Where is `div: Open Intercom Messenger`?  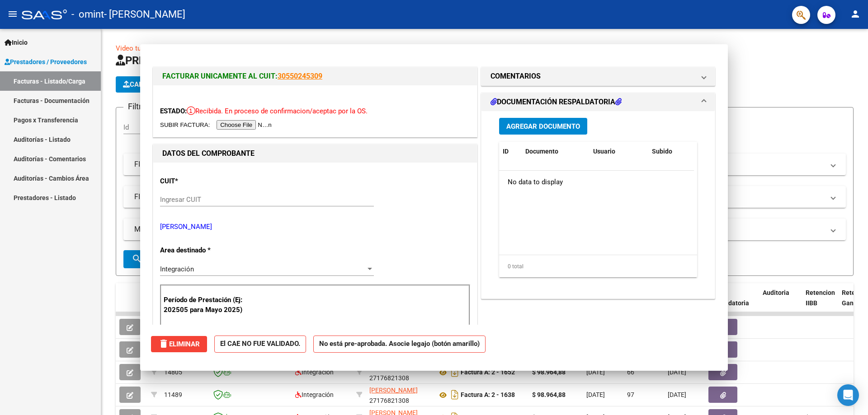
div: Open Intercom Messenger is located at coordinates (848, 396).